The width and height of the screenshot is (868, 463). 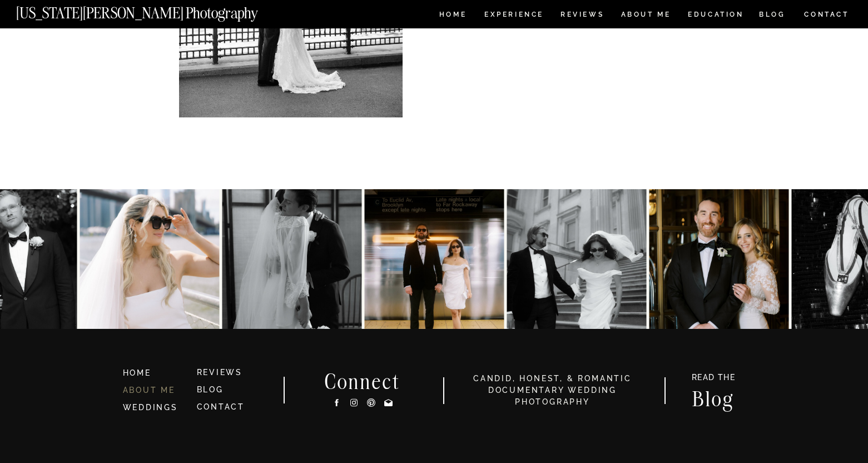 I want to click on nav: HOME, so click(x=452, y=16).